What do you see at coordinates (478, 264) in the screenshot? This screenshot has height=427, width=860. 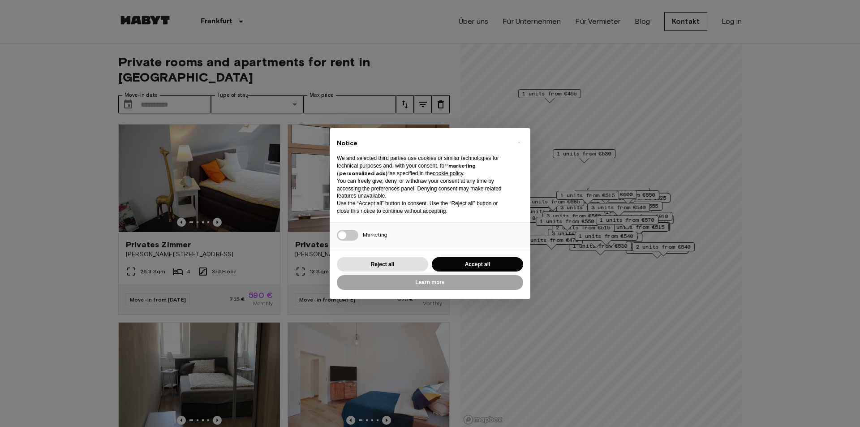 I see `button: Accept all` at bounding box center [478, 264].